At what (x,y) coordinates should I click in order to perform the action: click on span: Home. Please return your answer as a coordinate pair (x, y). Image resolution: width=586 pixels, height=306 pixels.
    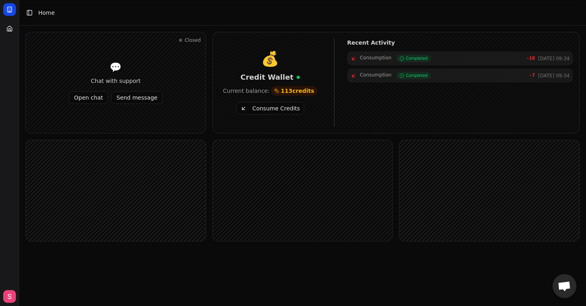
    Looking at the image, I should click on (46, 13).